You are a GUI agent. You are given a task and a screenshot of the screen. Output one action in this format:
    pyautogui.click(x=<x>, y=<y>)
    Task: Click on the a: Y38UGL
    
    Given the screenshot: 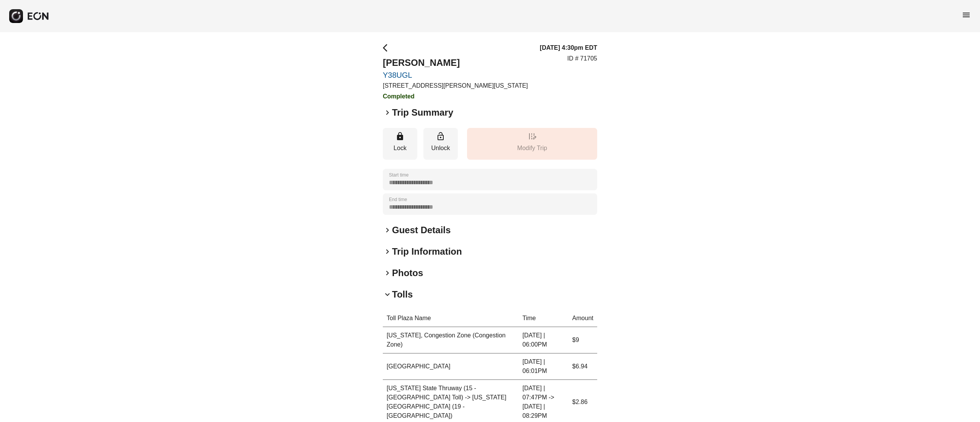 What is the action you would take?
    pyautogui.click(x=455, y=75)
    